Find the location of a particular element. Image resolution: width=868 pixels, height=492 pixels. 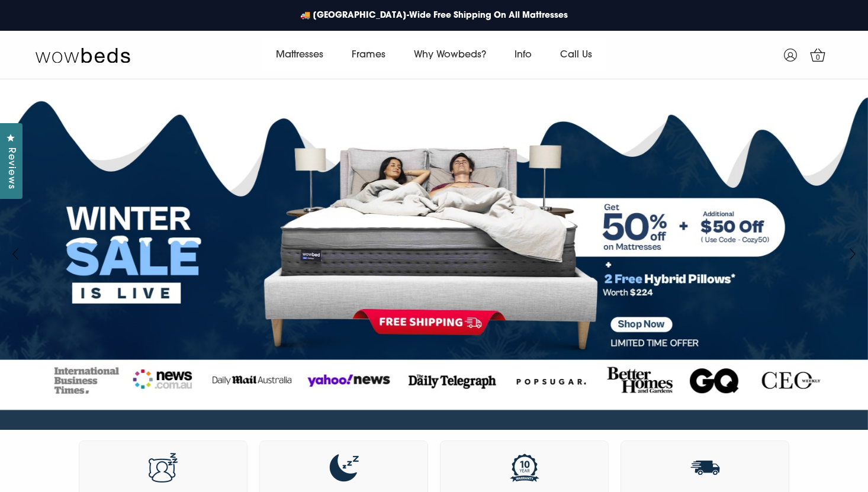

img: Wow Beds Logo is located at coordinates (83, 55).